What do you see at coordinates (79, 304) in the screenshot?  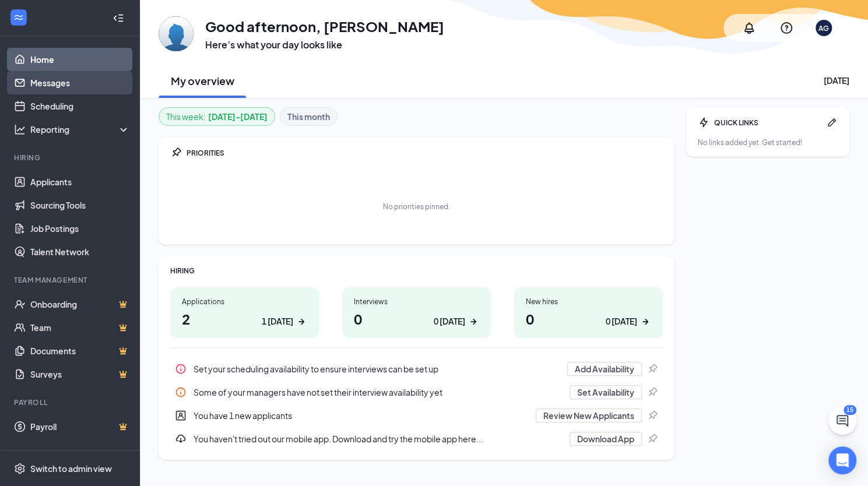 I see `a: OnboardingCrown` at bounding box center [79, 304].